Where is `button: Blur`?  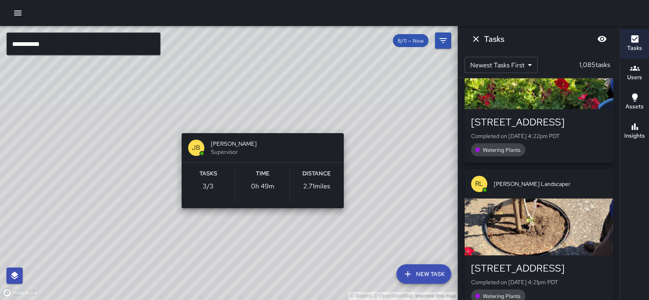 button: Blur is located at coordinates (602, 39).